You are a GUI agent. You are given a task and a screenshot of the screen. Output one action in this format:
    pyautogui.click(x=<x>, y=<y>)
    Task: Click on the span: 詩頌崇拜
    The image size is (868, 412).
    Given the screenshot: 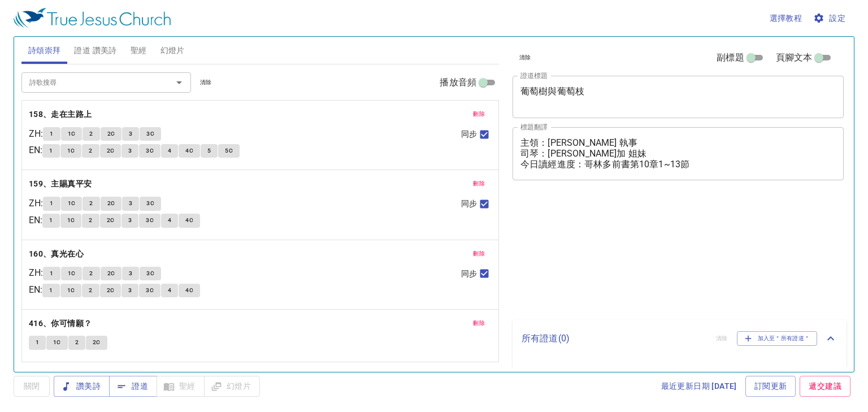 What is the action you would take?
    pyautogui.click(x=45, y=51)
    